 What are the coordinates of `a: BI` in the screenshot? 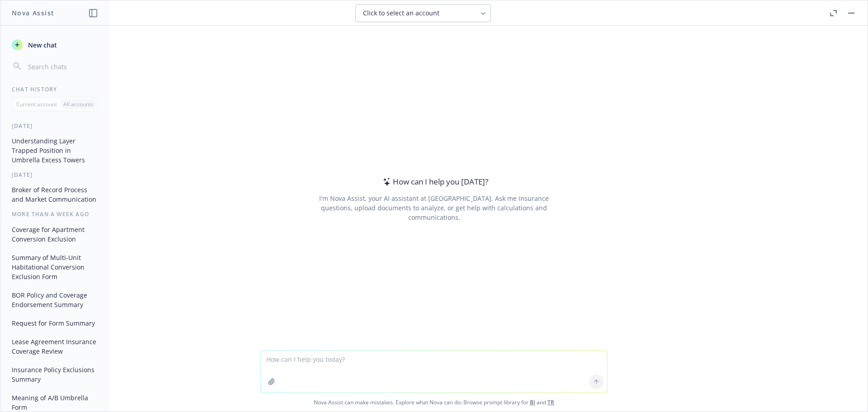 It's located at (532, 402).